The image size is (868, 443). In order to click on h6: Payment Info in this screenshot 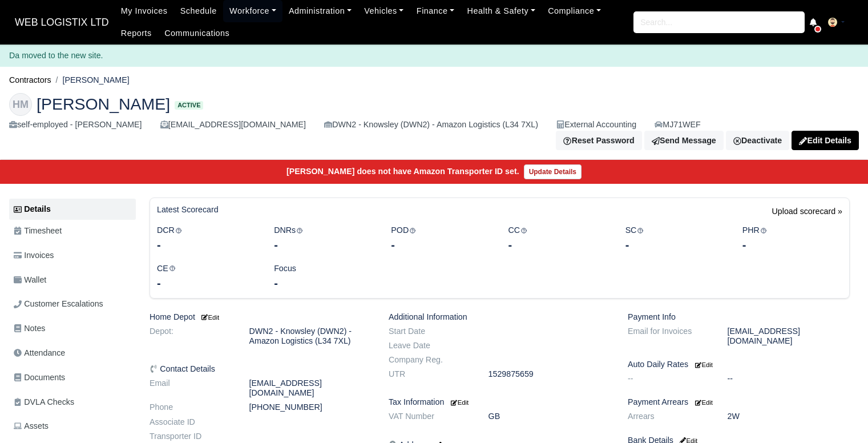, I will do `click(738, 317)`.